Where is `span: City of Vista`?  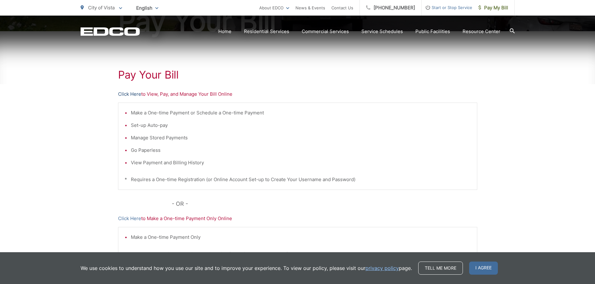
span: City of Vista is located at coordinates (101, 7).